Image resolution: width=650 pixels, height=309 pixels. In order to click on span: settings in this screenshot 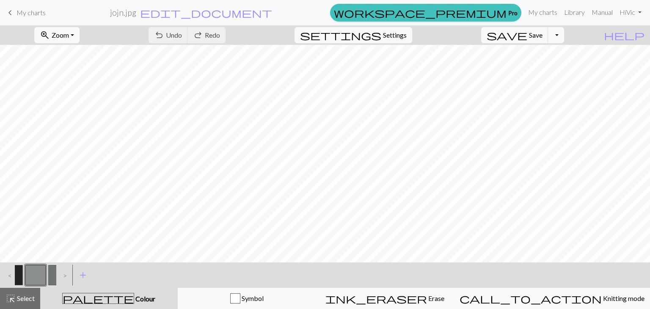, I will do `click(341, 35)`.